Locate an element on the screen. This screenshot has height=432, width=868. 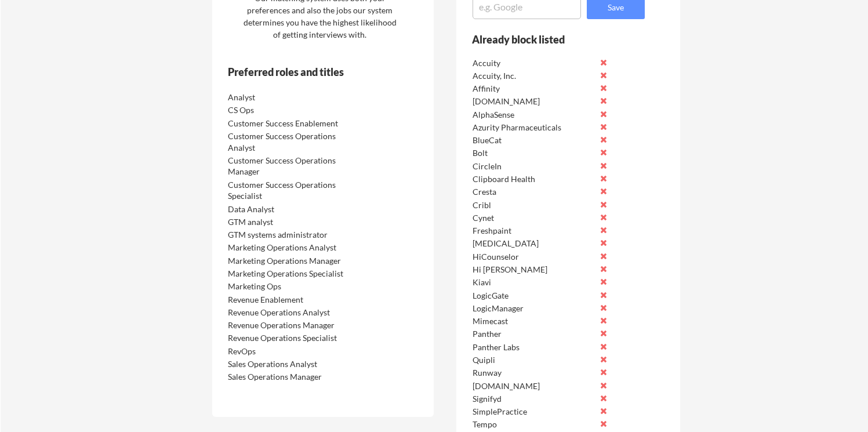
div: Azurity Pharmaceuticals is located at coordinates (533, 128).